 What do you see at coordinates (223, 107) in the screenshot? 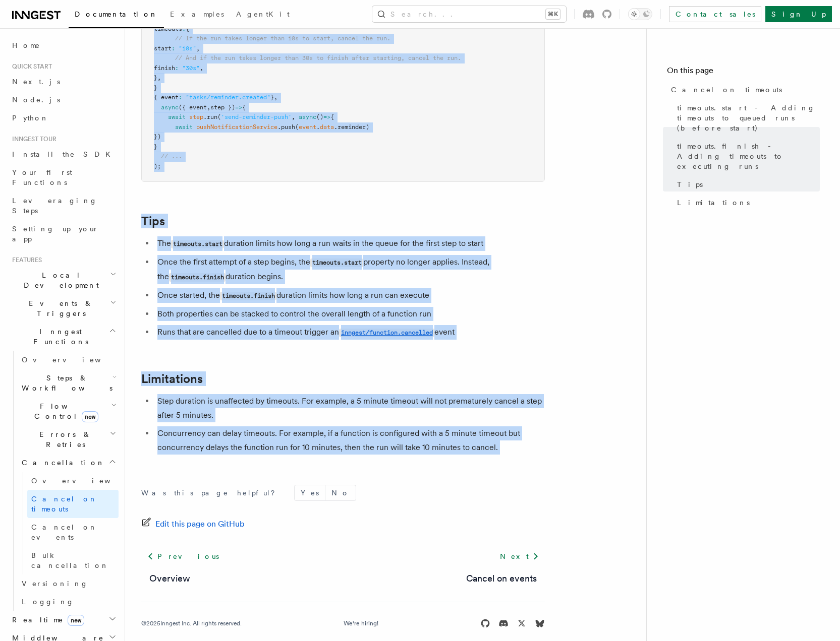
I see `span: step })` at bounding box center [223, 107].